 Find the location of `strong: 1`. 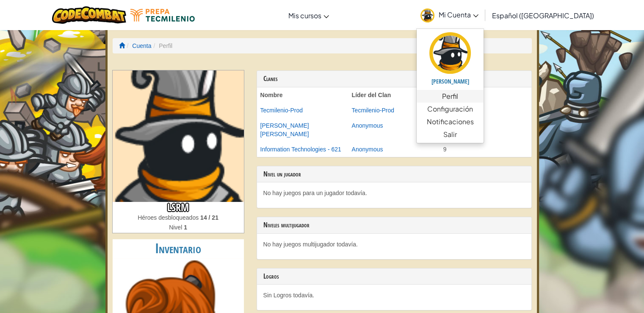

strong: 1 is located at coordinates (186, 228).